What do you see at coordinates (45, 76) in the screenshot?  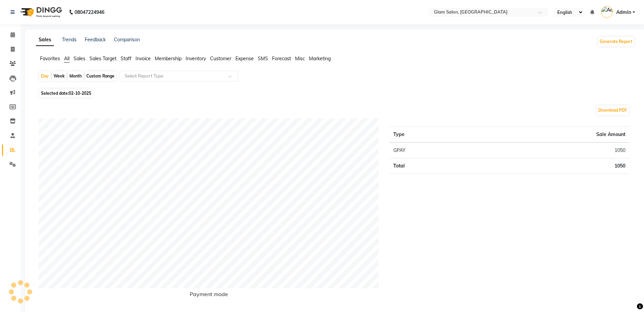 I see `div: Day` at bounding box center [45, 76].